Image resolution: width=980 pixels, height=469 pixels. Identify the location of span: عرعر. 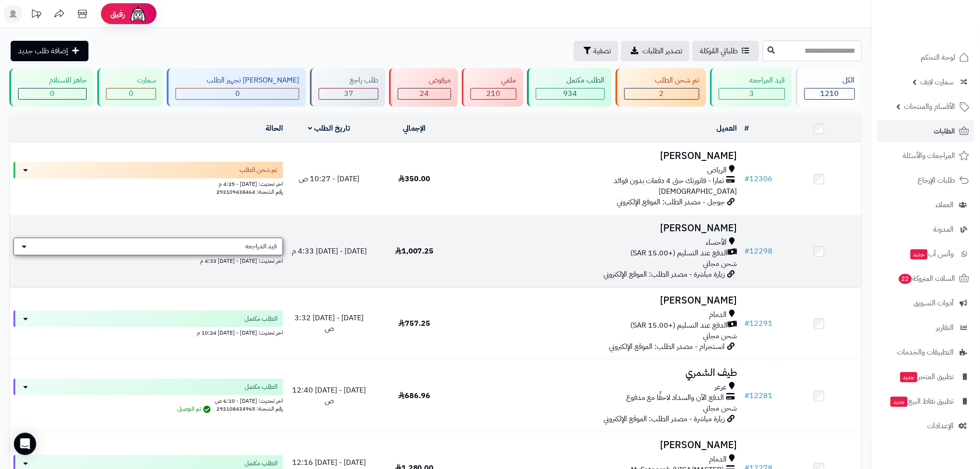
(720, 386).